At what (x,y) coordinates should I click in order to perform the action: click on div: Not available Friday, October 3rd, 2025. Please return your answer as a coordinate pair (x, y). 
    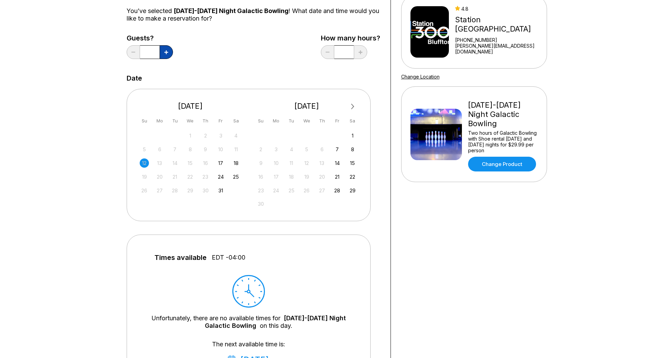
    Looking at the image, I should click on (221, 136).